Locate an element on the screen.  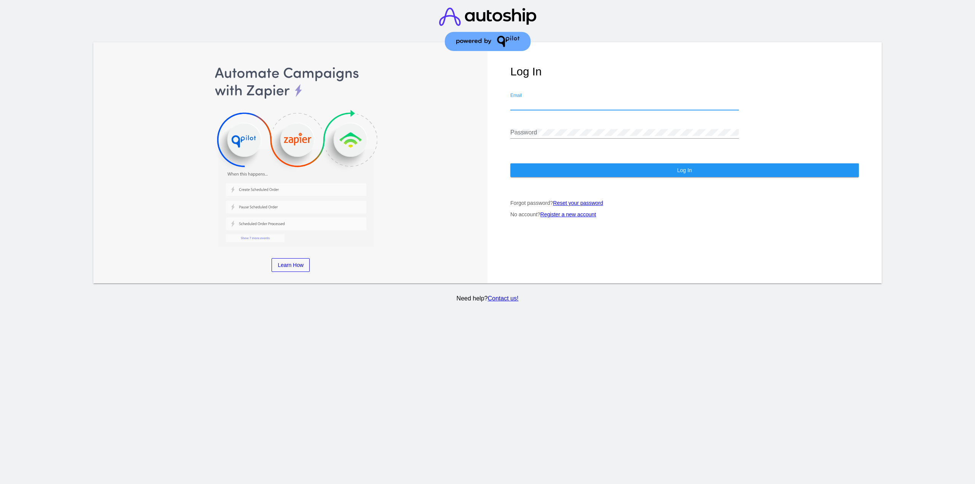
p: Need help? is located at coordinates (487, 299).